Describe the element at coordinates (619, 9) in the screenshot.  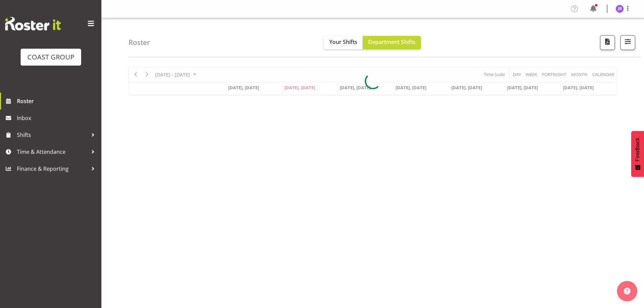
I see `img: jarrod-bullock1157.jpg` at that location.